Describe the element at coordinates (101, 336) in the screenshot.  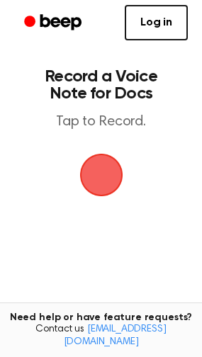
I see `span: Contact us` at that location.